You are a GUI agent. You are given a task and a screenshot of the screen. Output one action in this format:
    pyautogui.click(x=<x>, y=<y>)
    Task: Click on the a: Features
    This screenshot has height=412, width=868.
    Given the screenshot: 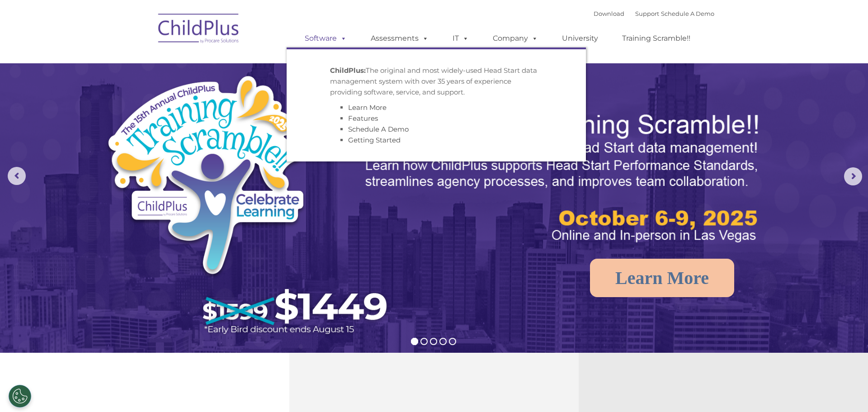 What is the action you would take?
    pyautogui.click(x=363, y=118)
    